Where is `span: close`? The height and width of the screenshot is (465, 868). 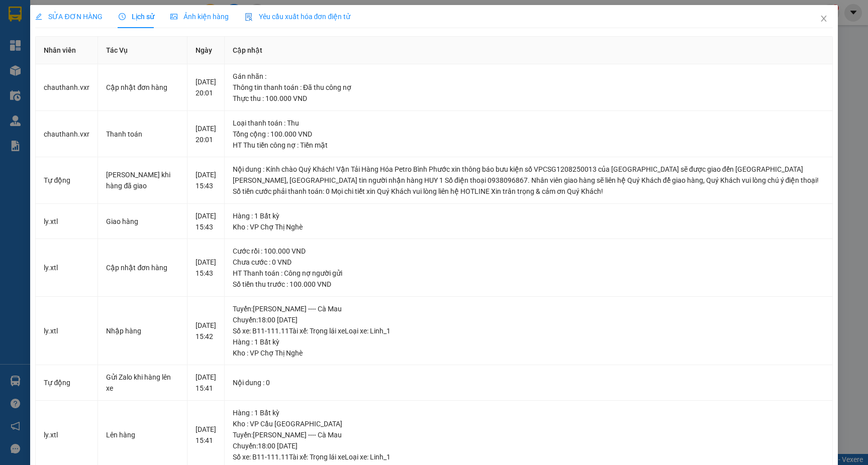 span: close is located at coordinates (824, 18).